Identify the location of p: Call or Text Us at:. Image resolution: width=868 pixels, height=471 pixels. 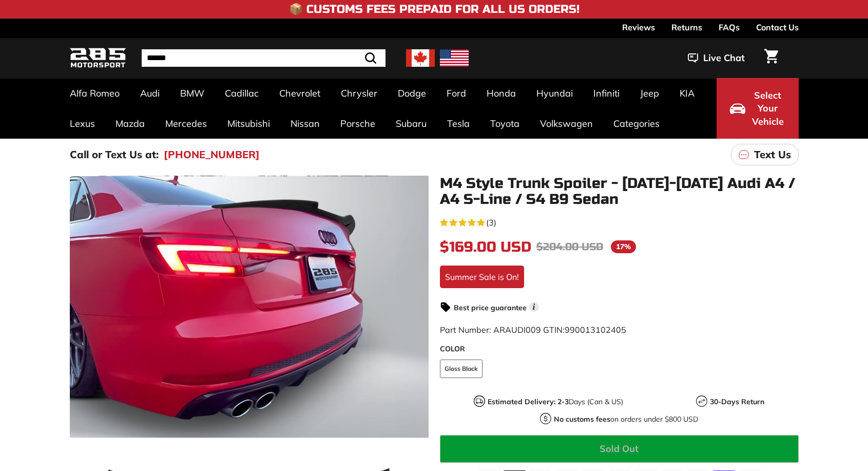
(114, 155).